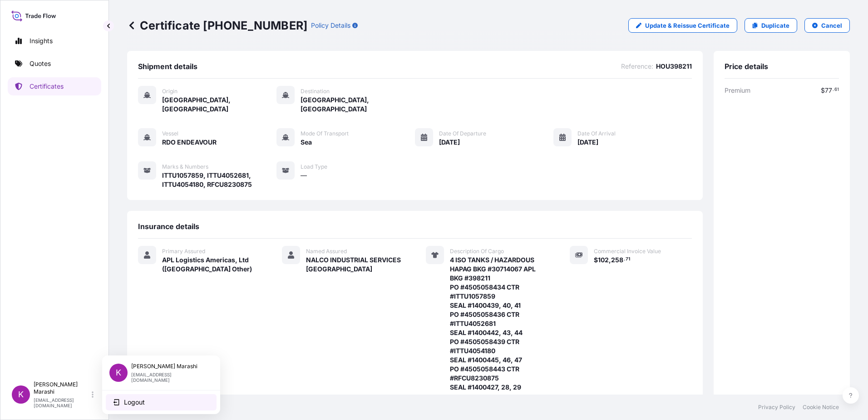  Describe the element at coordinates (325, 134) in the screenshot. I see `span: Mode of Transport` at that location.